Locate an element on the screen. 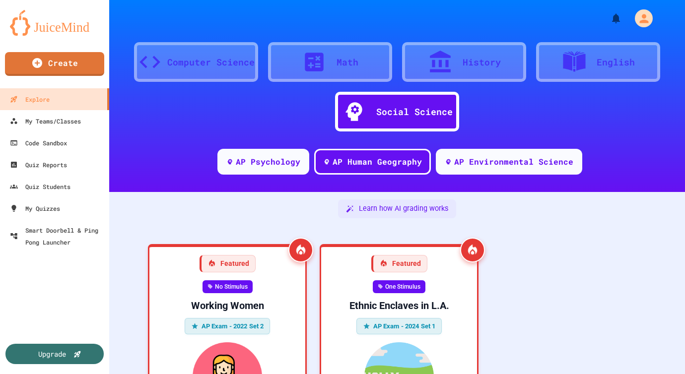 This screenshot has width=685, height=374. div: Ethnic Enclaves in L.A. is located at coordinates (399, 306).